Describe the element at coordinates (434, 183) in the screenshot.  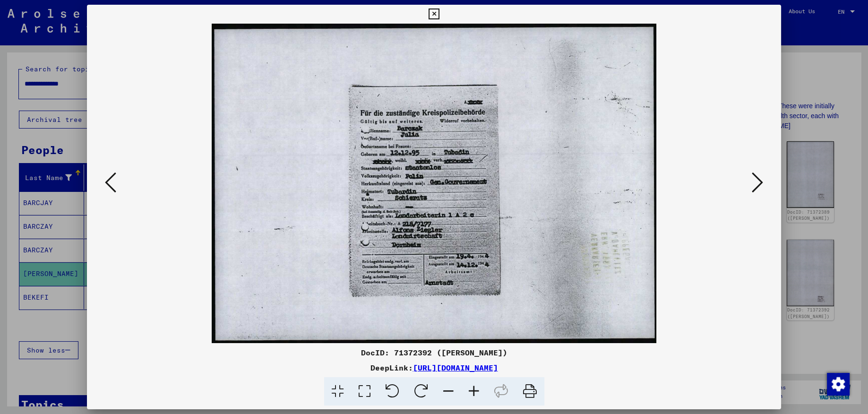
I see `img: 001.jpg` at that location.